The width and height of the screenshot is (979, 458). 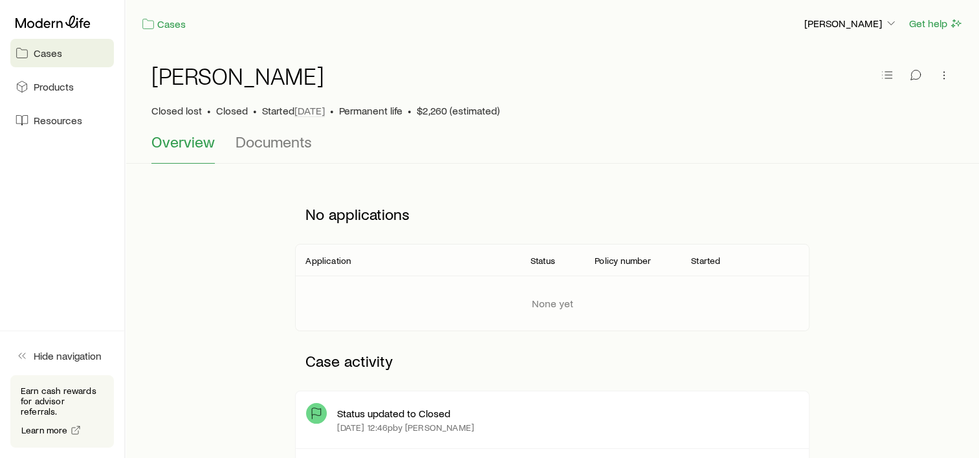 I want to click on span: Documents, so click(x=274, y=142).